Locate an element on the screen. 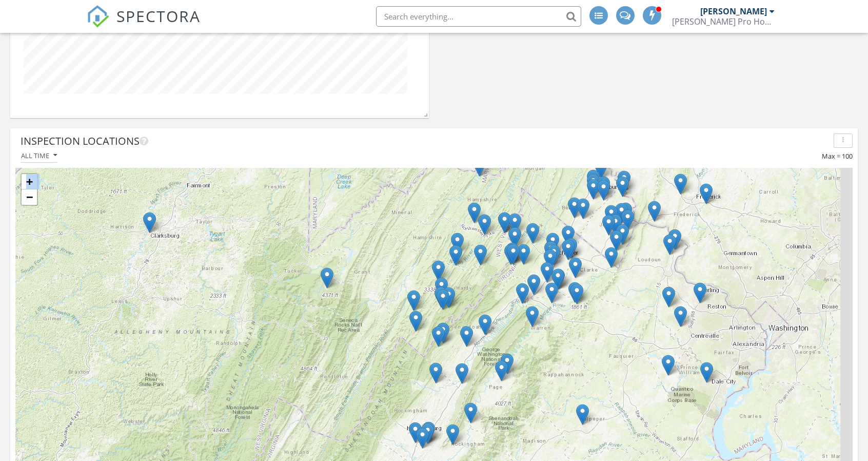  span: SPECTORA is located at coordinates (159, 16).